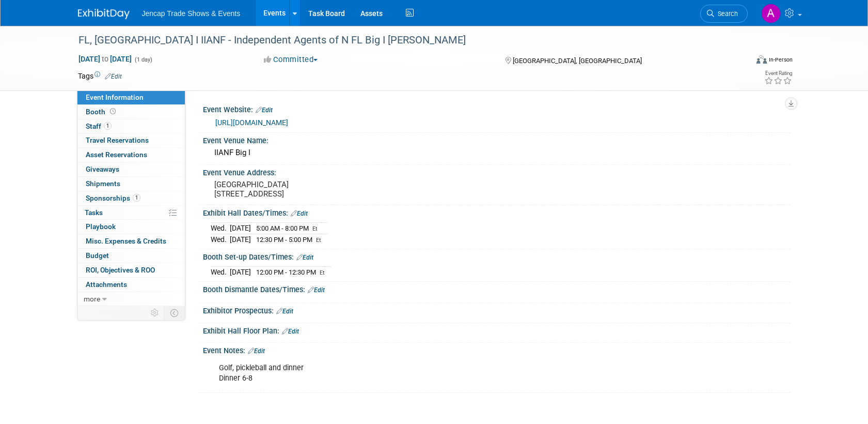  Describe the element at coordinates (102, 169) in the screenshot. I see `span: Giveaways` at that location.